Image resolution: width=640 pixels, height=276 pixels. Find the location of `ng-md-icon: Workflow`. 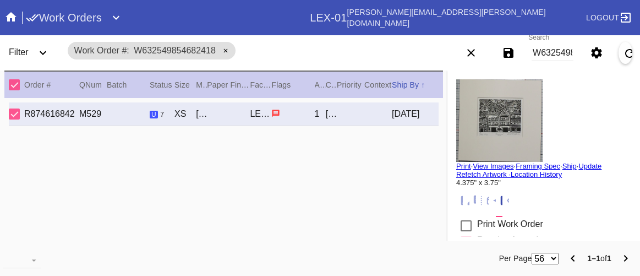

ng-md-icon: Workflow is located at coordinates (505, 201).